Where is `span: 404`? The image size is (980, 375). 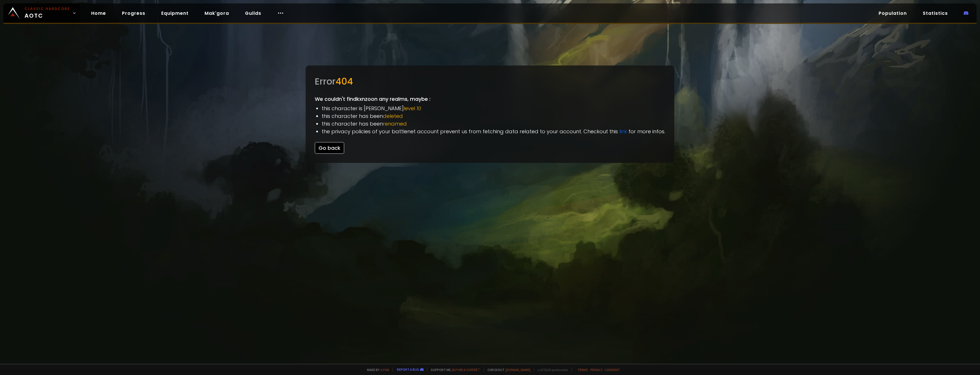
span: 404 is located at coordinates (344, 81).